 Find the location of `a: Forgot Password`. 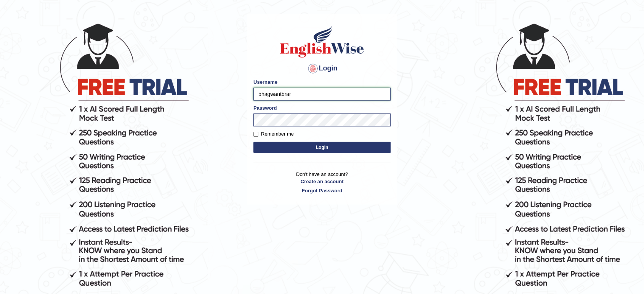

a: Forgot Password is located at coordinates (322, 191).